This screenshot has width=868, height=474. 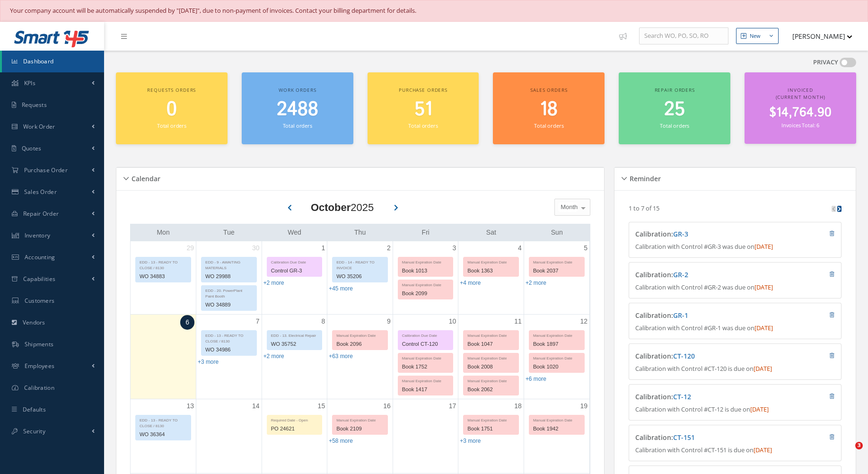 I want to click on a: Show Tips, so click(x=626, y=36).